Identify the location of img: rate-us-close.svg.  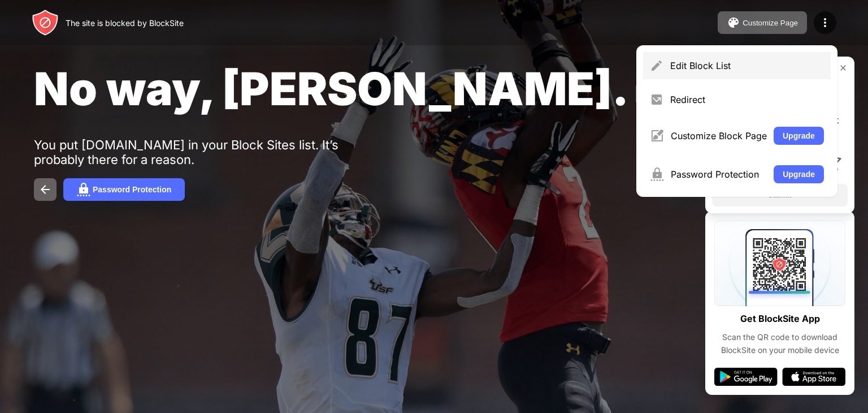
(843, 68).